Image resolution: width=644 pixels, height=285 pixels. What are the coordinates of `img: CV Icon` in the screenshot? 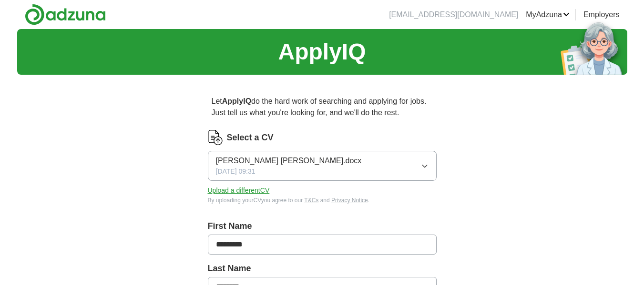 It's located at (215, 138).